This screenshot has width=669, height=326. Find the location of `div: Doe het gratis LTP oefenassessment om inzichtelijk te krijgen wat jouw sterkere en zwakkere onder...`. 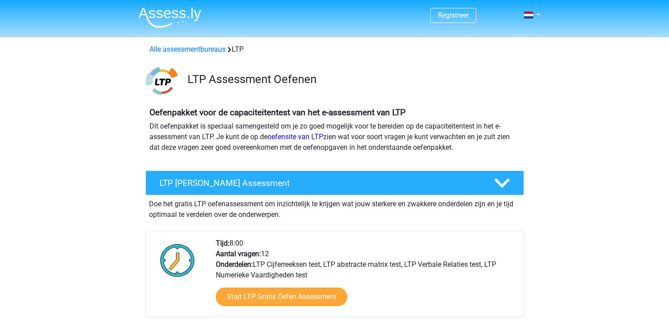

div: Doe het gratis LTP oefenassessment om inzichtelijk te krijgen wat jouw sterkere en zwakkere onder... is located at coordinates (335, 208).